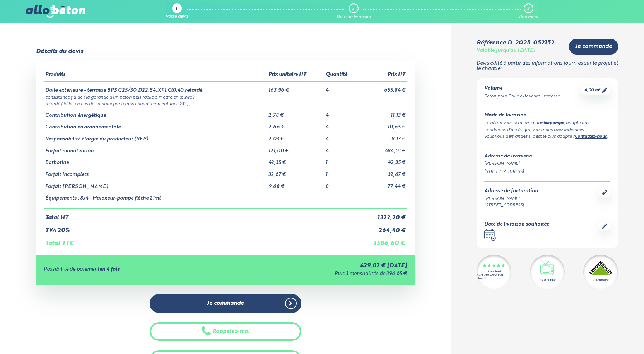 The height and width of the screenshot is (354, 644). What do you see at coordinates (383, 136) in the screenshot?
I see `td: 8,13 €` at bounding box center [383, 136].